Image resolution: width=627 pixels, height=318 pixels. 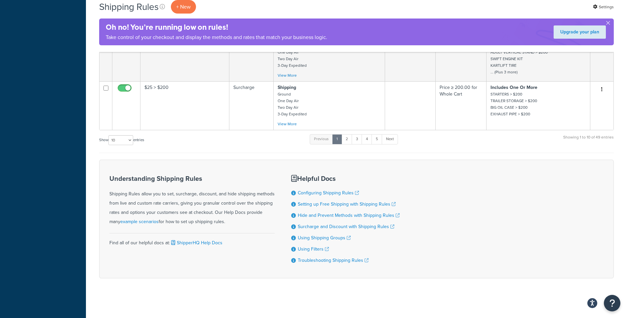 I want to click on a: Previous, so click(x=321, y=139).